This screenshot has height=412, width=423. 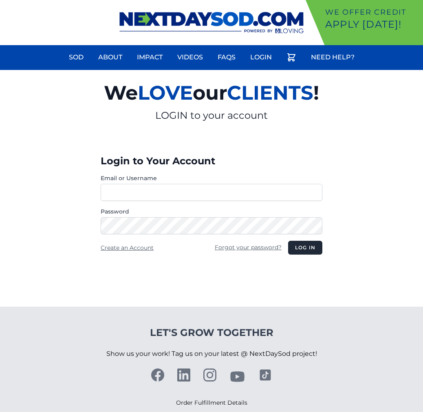 I want to click on a: Impact, so click(x=149, y=57).